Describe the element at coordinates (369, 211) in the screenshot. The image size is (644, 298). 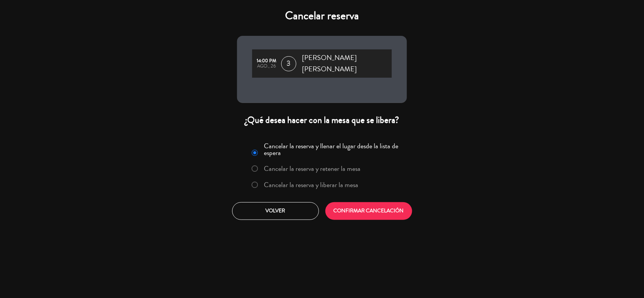
I see `button: CONFIRMAR CANCELACIÓN` at that location.